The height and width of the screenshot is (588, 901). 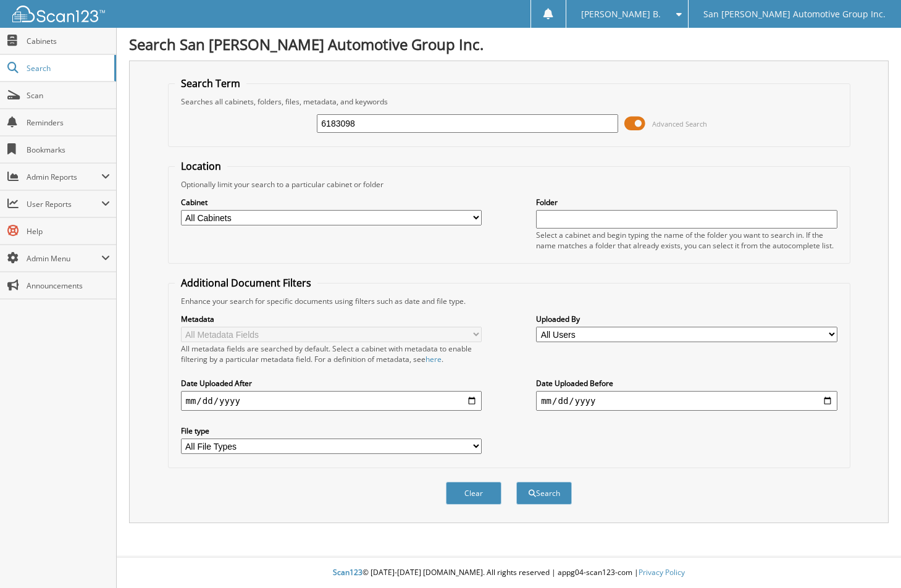 What do you see at coordinates (210, 83) in the screenshot?
I see `legend: Search Term` at bounding box center [210, 83].